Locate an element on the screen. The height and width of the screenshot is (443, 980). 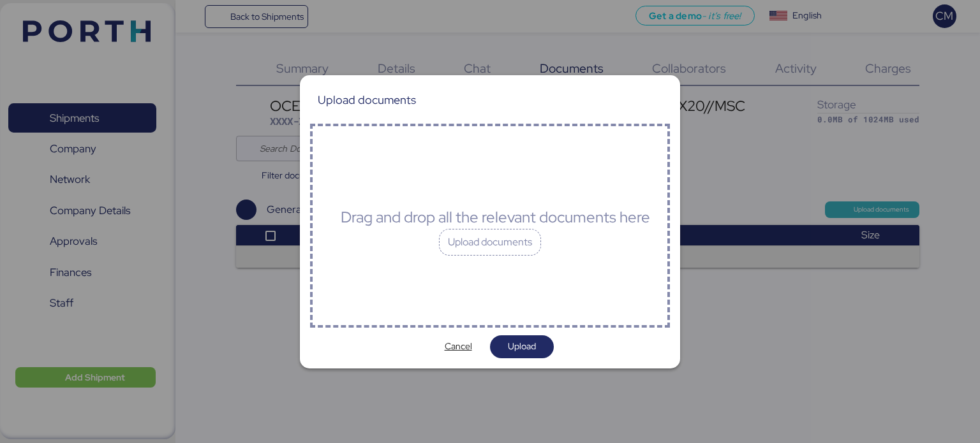
button: Cancel is located at coordinates (459, 347).